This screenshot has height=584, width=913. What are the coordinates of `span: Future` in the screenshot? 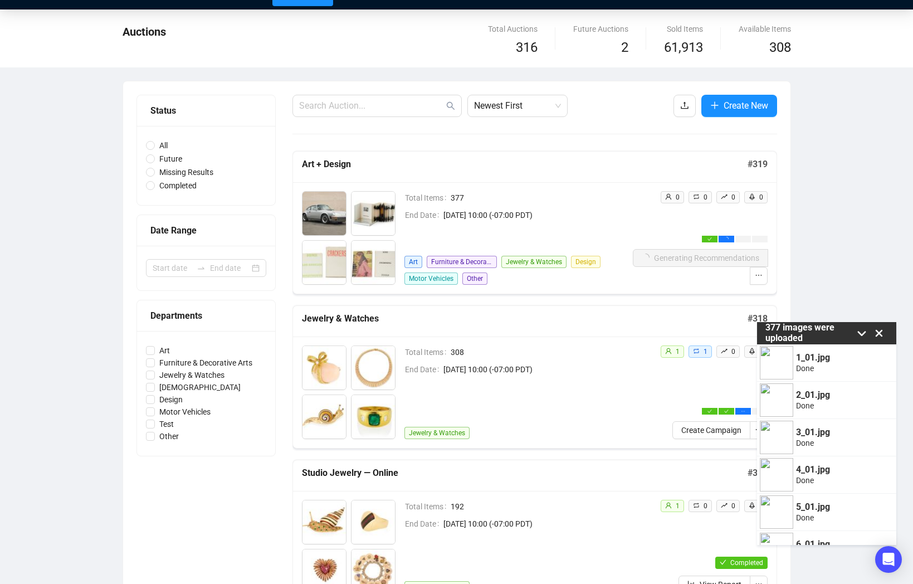 It's located at (171, 159).